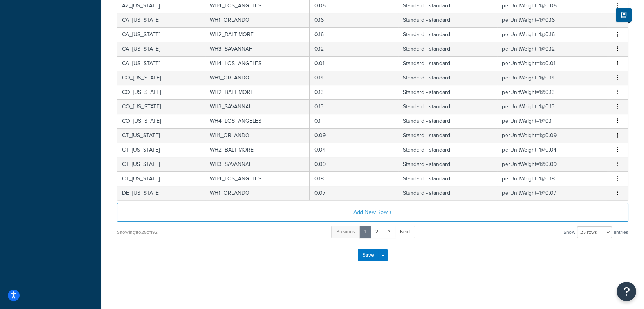 This screenshot has width=644, height=309. Describe the element at coordinates (552, 77) in the screenshot. I see `td: perUnitWeight=1@0.14` at that location.